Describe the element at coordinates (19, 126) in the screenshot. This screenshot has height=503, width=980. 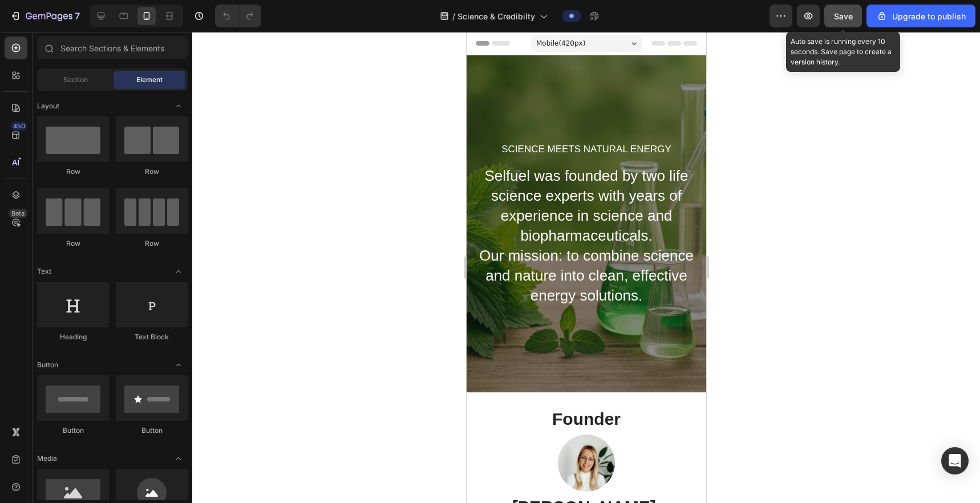
I see `div: 450` at that location.